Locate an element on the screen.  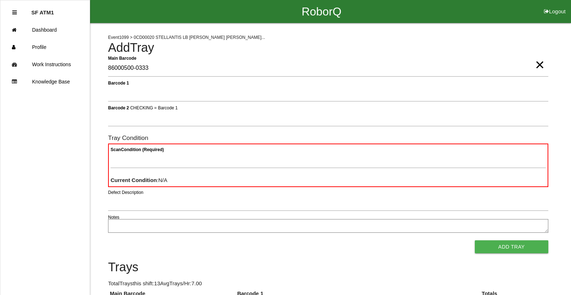
label: Notes is located at coordinates (113, 217).